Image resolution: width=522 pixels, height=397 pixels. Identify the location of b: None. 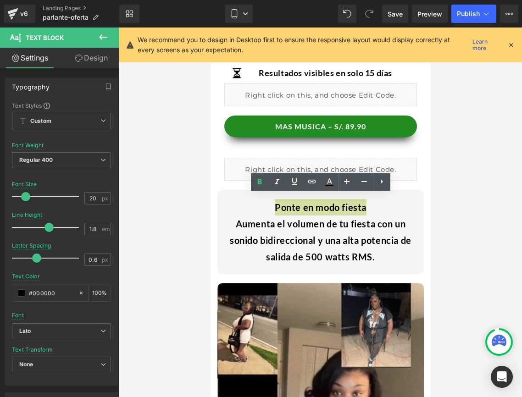
(26, 364).